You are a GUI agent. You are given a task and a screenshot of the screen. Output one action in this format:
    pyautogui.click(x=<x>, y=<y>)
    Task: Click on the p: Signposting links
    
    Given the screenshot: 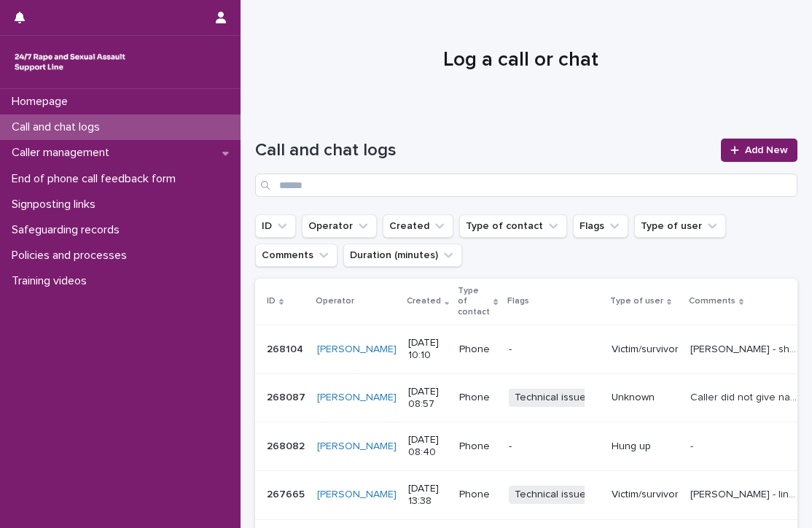 What is the action you would take?
    pyautogui.click(x=56, y=204)
    